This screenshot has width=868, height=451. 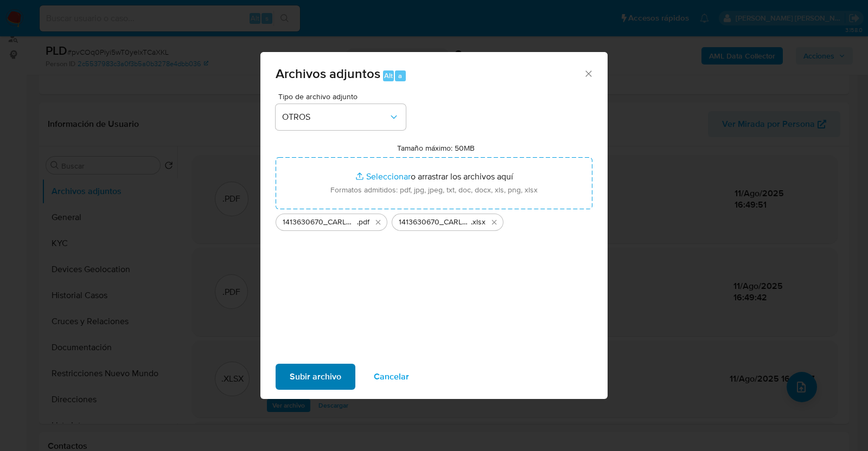 I want to click on span: Alt, so click(x=389, y=76).